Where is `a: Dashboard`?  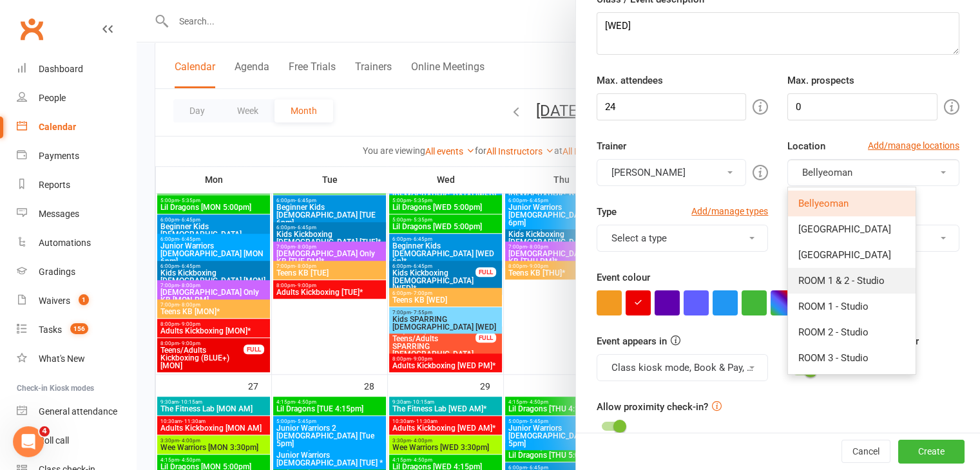
a: Dashboard is located at coordinates (77, 69).